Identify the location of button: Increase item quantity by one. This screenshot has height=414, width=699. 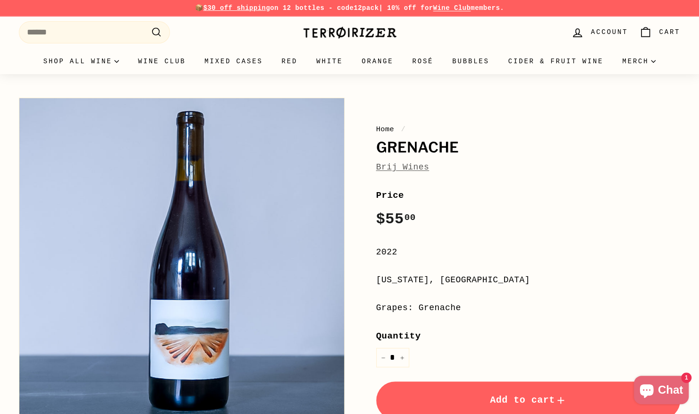
(402, 357).